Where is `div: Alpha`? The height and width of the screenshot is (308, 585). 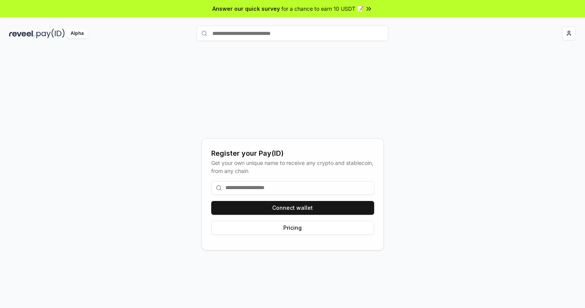
div: Alpha is located at coordinates (77, 33).